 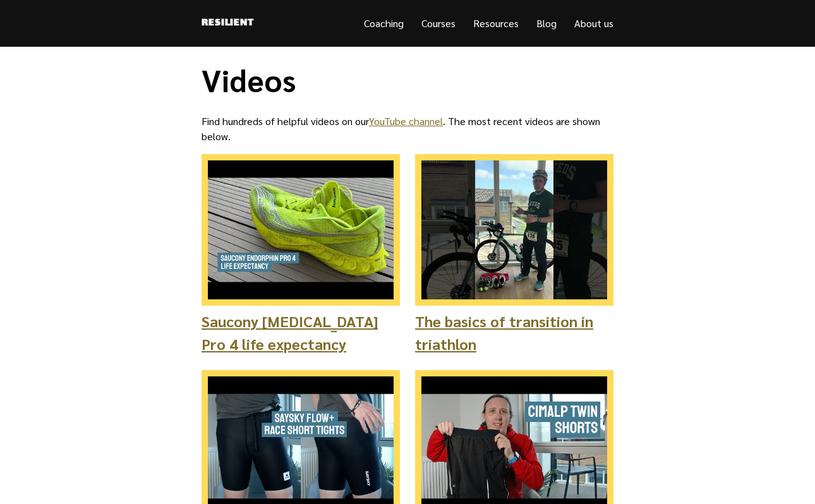 I want to click on a: The basics of transition in triathlon, so click(x=504, y=332).